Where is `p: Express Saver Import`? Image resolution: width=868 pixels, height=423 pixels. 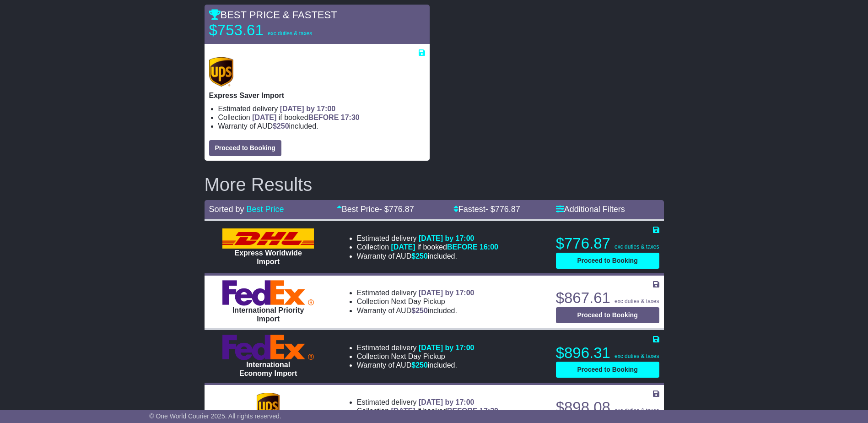 p: Express Saver Import is located at coordinates (317, 95).